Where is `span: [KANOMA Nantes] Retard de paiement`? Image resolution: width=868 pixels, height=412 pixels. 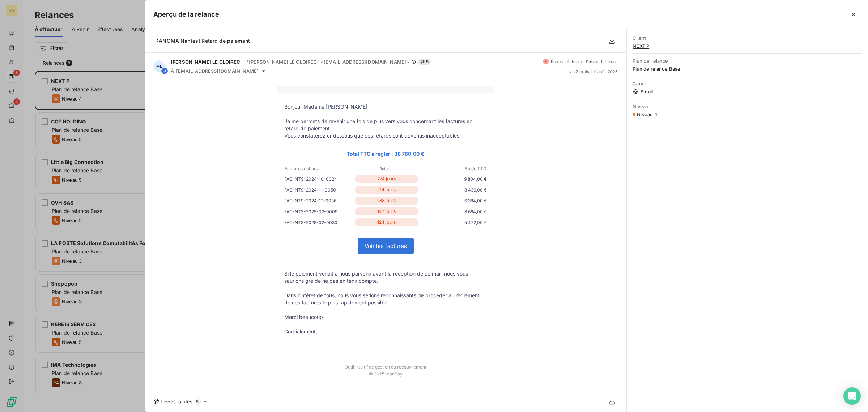
span: [KANOMA Nantes] Retard de paiement is located at coordinates (202, 41).